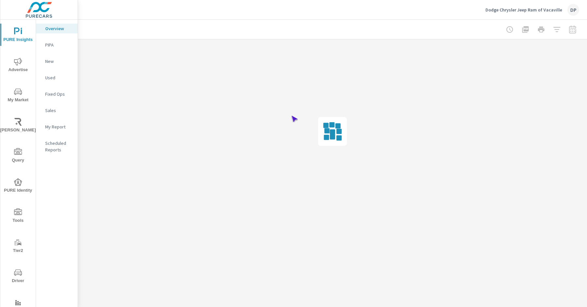 The image size is (587, 307). What do you see at coordinates (18, 247) in the screenshot?
I see `span: Tier2` at bounding box center [18, 247].